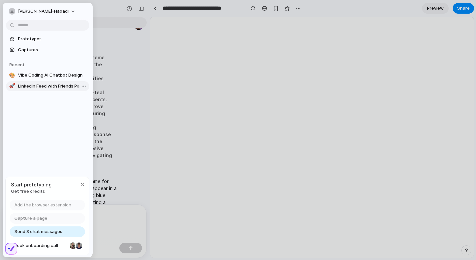 This screenshot has width=476, height=260. What do you see at coordinates (31, 192) in the screenshot?
I see `span: Get free credits` at bounding box center [31, 192].